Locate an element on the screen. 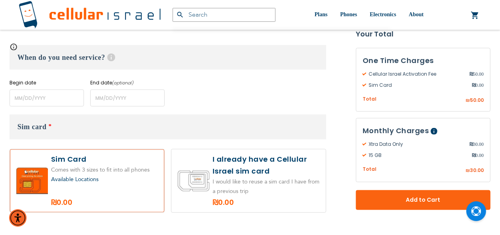 The height and width of the screenshot is (235, 500). strong: Your Total is located at coordinates (423, 34).